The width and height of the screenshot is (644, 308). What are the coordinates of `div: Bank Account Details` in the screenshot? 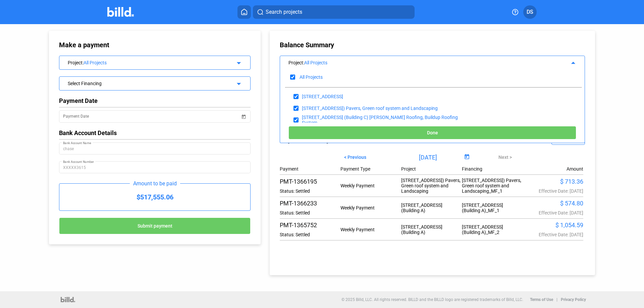 It's located at (155, 133).